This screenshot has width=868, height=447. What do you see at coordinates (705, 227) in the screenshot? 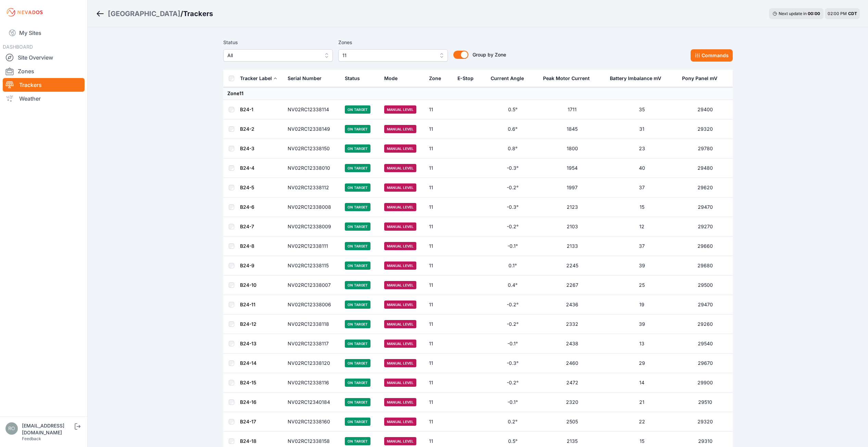
I see `td: 29270` at bounding box center [705, 227].